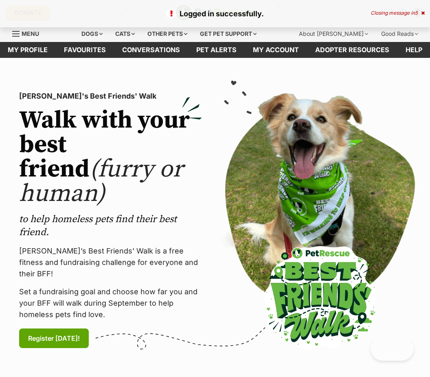 The image size is (430, 377). Describe the element at coordinates (101, 181) in the screenshot. I see `span: (furry or human)` at that location.